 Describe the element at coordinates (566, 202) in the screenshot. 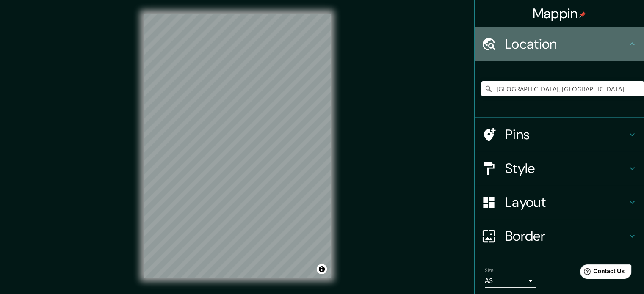

I see `h4: Layout` at that location.